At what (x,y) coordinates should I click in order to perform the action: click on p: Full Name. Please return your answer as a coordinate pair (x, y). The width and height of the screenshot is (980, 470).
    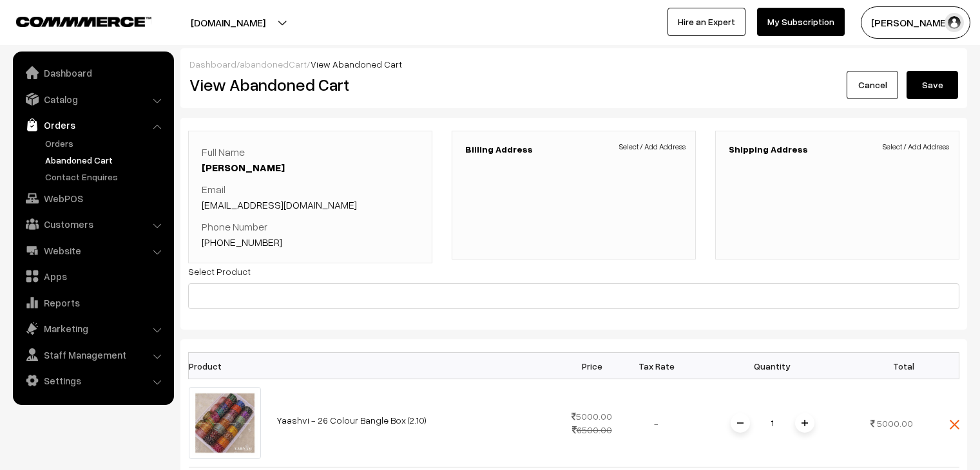
    Looking at the image, I should click on (310, 160).